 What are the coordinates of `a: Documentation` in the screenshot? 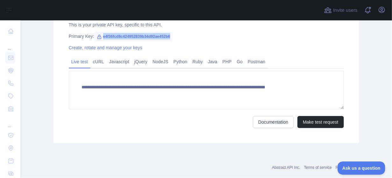 It's located at (273, 122).